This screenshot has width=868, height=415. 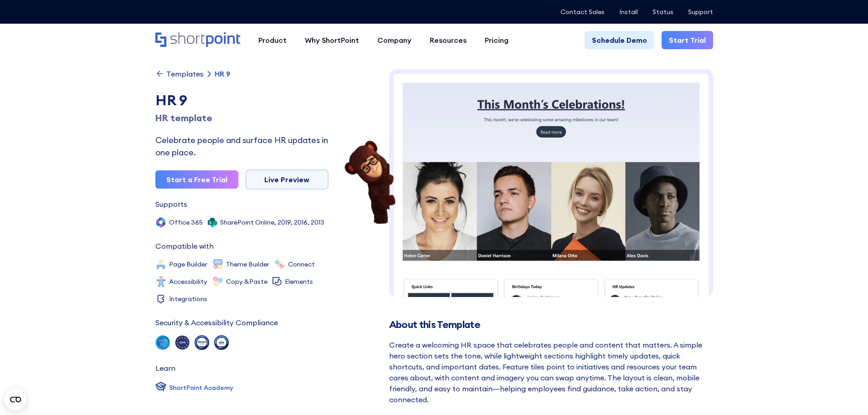 I want to click on a: Contact Sales, so click(x=582, y=12).